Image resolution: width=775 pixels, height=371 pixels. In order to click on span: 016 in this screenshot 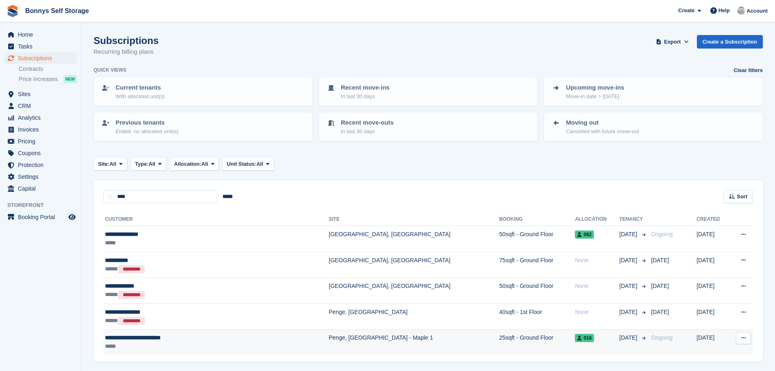, I will do `click(584, 338)`.